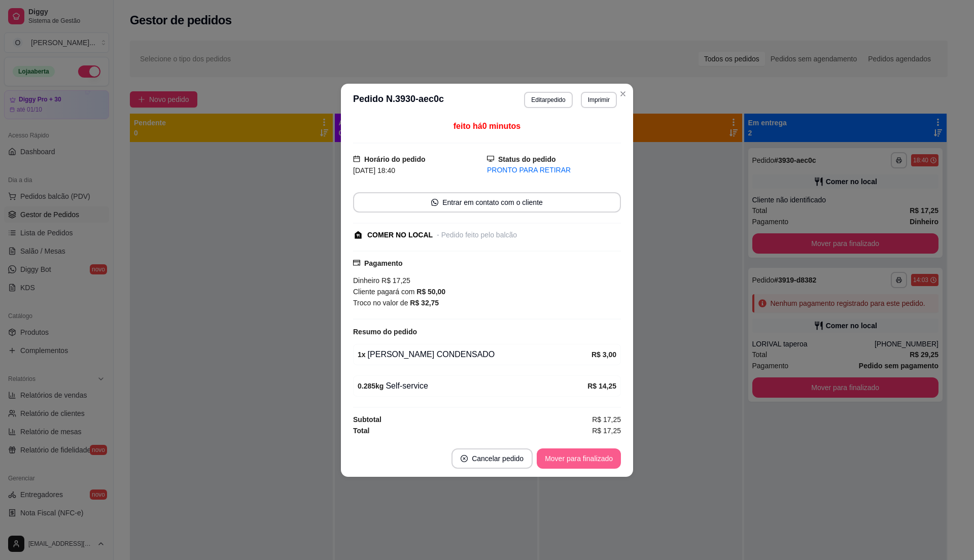  What do you see at coordinates (362, 430) in the screenshot?
I see `strong: Total` at bounding box center [362, 430].